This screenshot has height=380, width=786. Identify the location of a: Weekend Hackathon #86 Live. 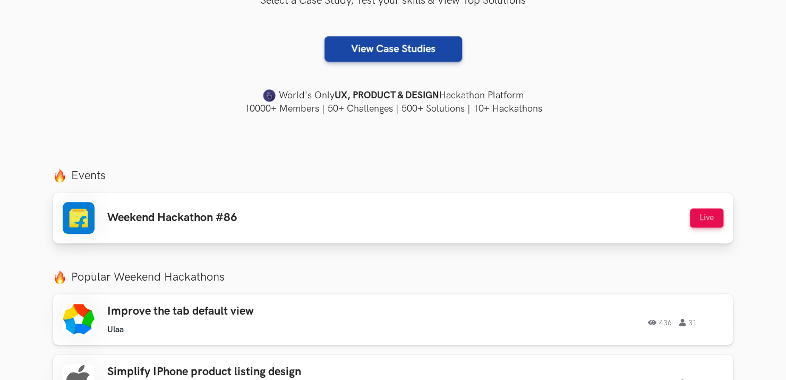
(393, 218).